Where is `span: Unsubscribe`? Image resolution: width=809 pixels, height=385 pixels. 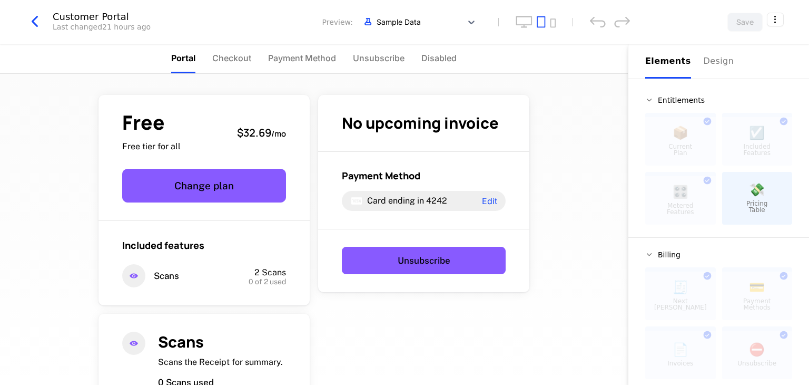
span: Unsubscribe is located at coordinates (379, 58).